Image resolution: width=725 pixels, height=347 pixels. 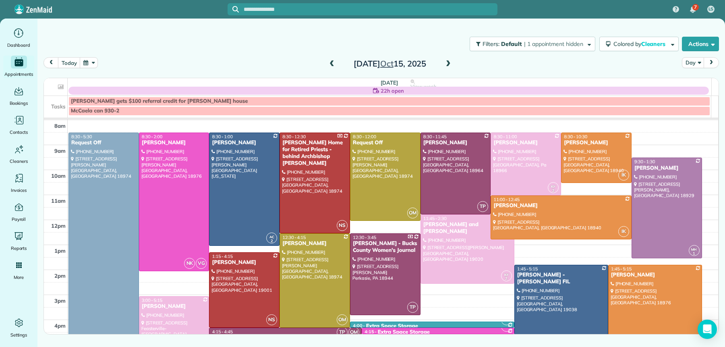 What do you see at coordinates (19, 335) in the screenshot?
I see `span: Settings` at bounding box center [19, 335].